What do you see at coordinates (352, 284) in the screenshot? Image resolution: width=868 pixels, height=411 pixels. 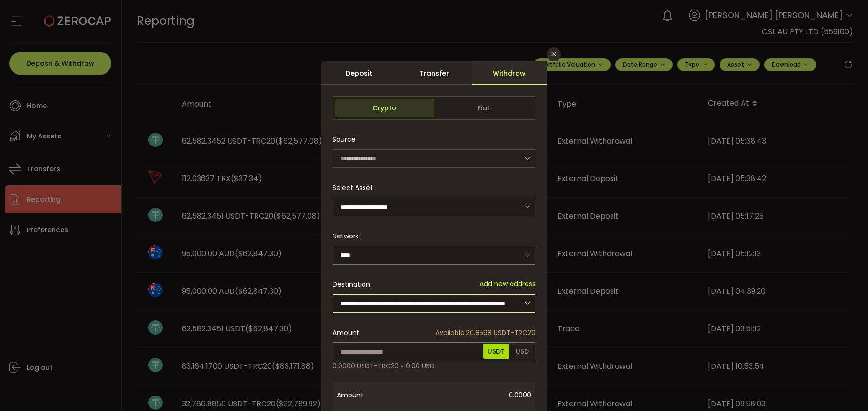 I see `span: Destination` at bounding box center [352, 284].